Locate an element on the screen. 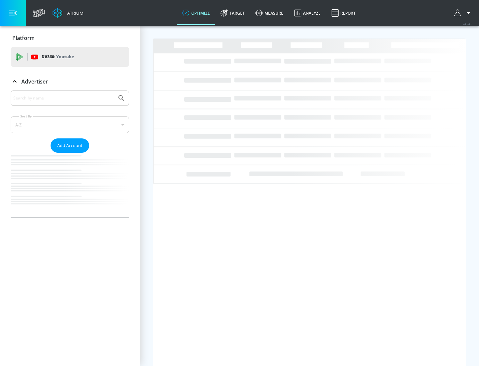  label: Sort By is located at coordinates (26, 116).